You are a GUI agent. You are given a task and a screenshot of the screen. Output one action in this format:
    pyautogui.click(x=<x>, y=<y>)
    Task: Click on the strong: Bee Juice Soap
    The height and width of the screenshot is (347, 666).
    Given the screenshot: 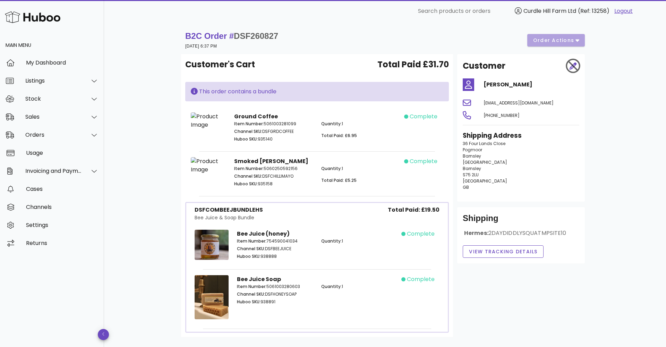 What is the action you would take?
    pyautogui.click(x=259, y=279)
    